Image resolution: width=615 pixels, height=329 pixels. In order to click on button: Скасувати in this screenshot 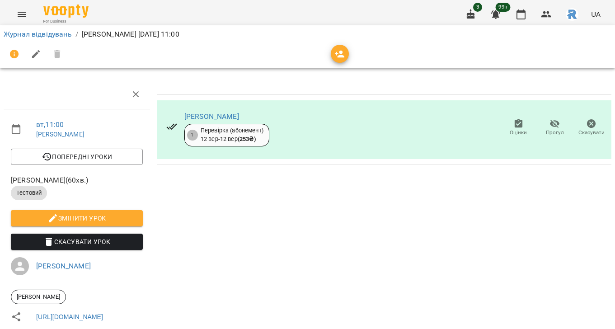, I will do `click(591, 128)`.